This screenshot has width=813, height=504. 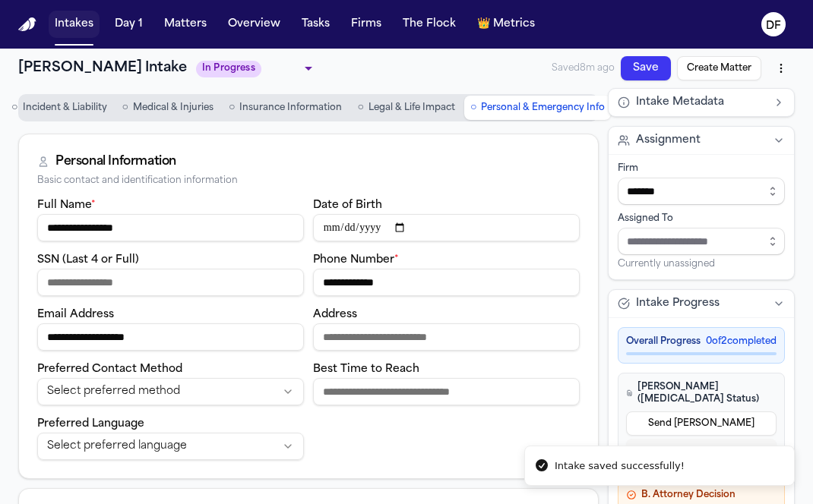 What do you see at coordinates (347, 205) in the screenshot?
I see `label: Date of Birth` at bounding box center [347, 205].